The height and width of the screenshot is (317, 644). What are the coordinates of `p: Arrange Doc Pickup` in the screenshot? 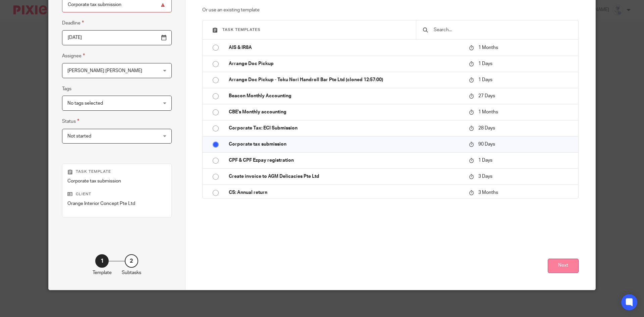 It's located at (345, 63).